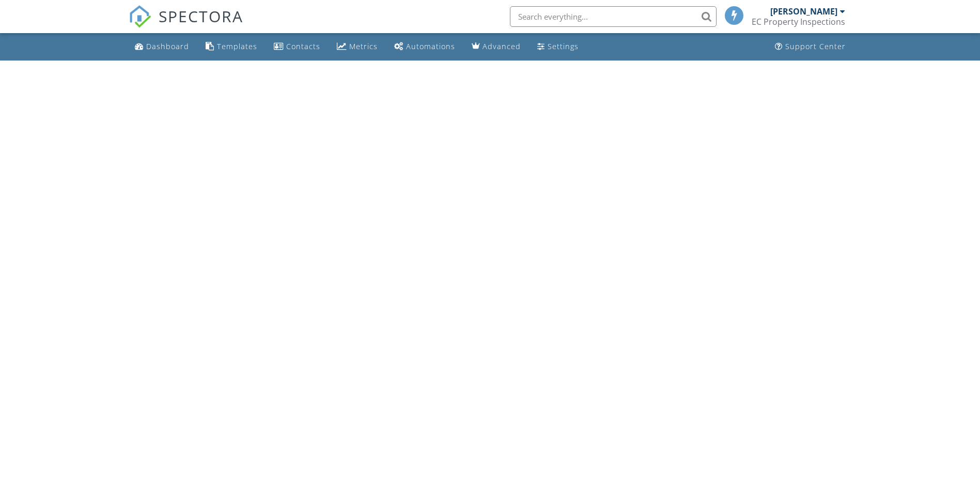  Describe the element at coordinates (186, 25) in the screenshot. I see `a: SPECTORA` at that location.